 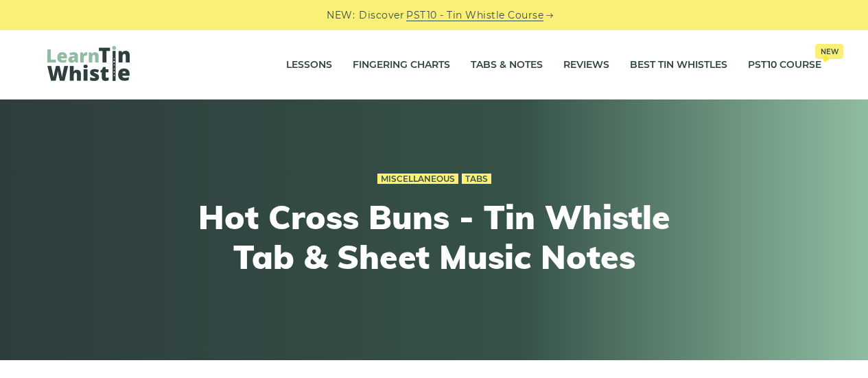 What do you see at coordinates (679, 65) in the screenshot?
I see `a: Best Tin Whistles` at bounding box center [679, 65].